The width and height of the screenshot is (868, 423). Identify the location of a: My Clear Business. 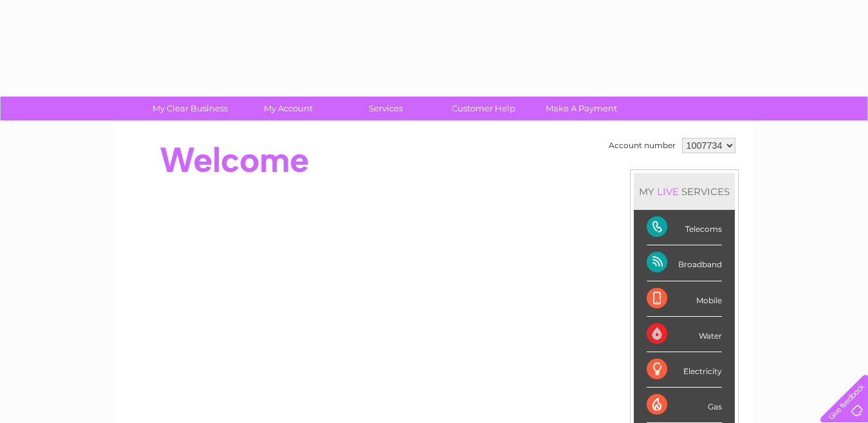
(190, 108).